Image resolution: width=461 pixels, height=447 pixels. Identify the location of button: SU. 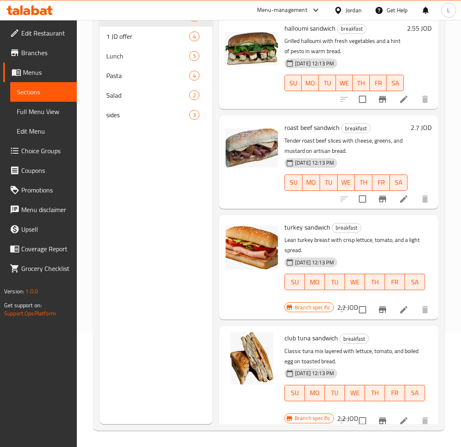
(293, 83).